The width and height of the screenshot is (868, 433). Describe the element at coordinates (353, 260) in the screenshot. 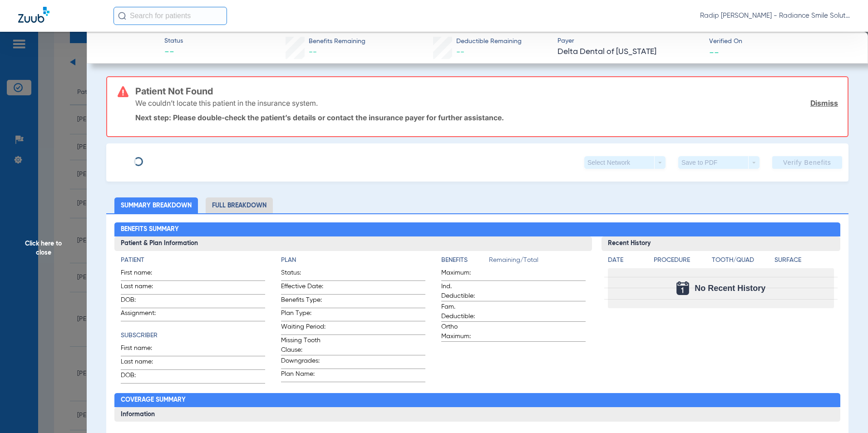

I see `h4: Plan` at that location.